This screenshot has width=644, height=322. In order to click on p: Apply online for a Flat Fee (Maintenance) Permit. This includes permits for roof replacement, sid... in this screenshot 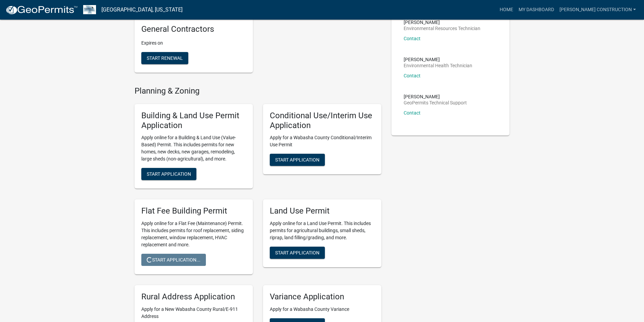, I will do `click(194, 234)`.